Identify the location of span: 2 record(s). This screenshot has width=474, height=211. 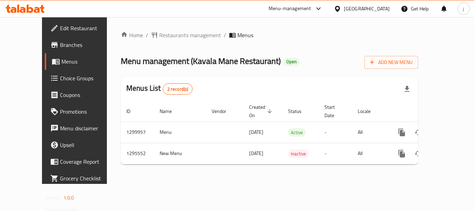
(178, 89).